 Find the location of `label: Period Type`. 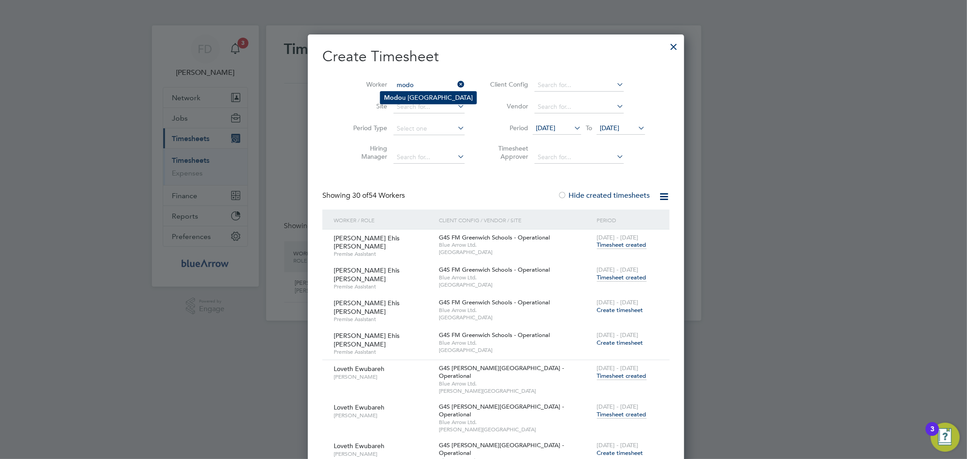

label: Period Type is located at coordinates (367, 128).